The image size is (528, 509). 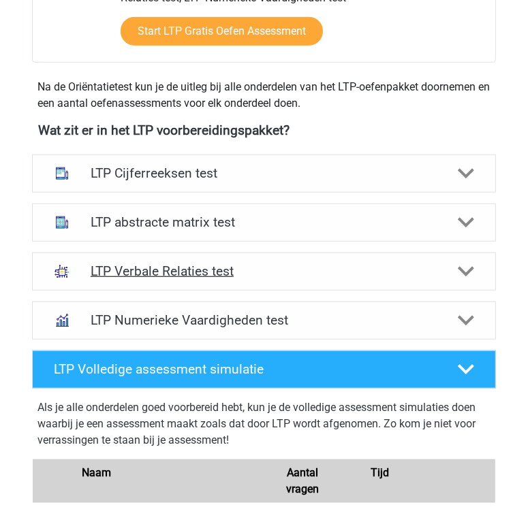 What do you see at coordinates (62, 174) in the screenshot?
I see `img: cijferreeksen` at bounding box center [62, 174].